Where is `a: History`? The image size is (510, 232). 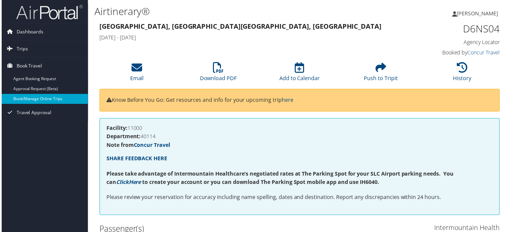 a: History is located at coordinates (464, 74).